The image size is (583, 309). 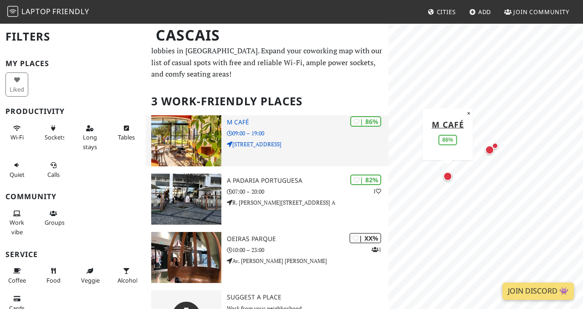 I want to click on span: Work-friendly tables, so click(x=126, y=137).